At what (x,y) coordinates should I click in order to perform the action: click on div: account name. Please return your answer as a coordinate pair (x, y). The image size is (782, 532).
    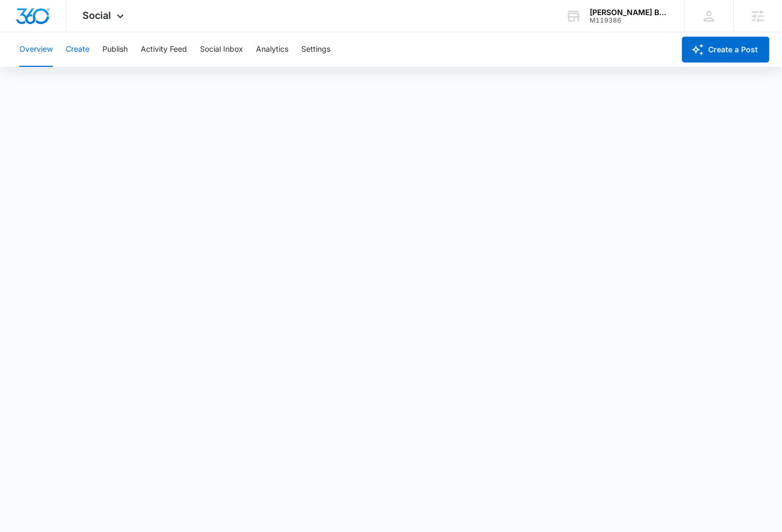
    Looking at the image, I should click on (629, 12).